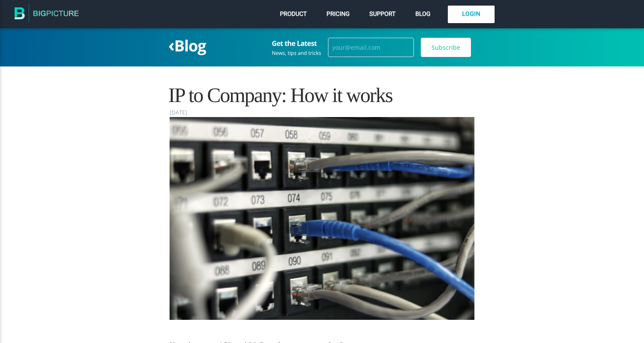 This screenshot has width=644, height=343. What do you see at coordinates (322, 95) in the screenshot?
I see `h1: IP to Company: How it works` at bounding box center [322, 95].